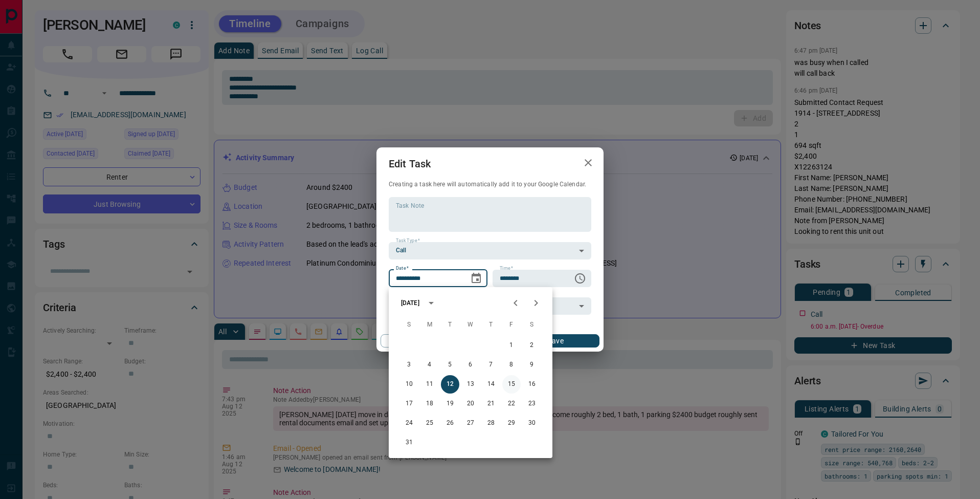 The width and height of the screenshot is (980, 499). Describe the element at coordinates (532, 345) in the screenshot. I see `button: 2` at that location.